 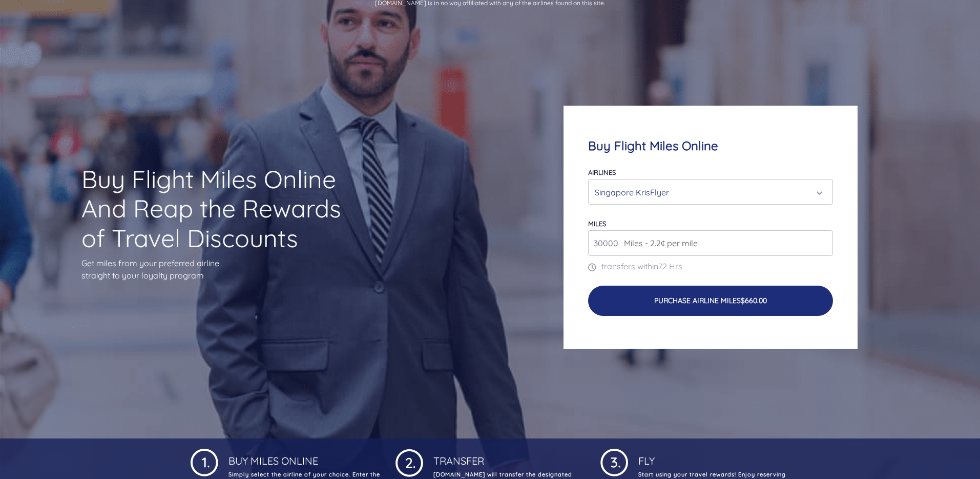 I want to click on span: $660.00, so click(x=754, y=301).